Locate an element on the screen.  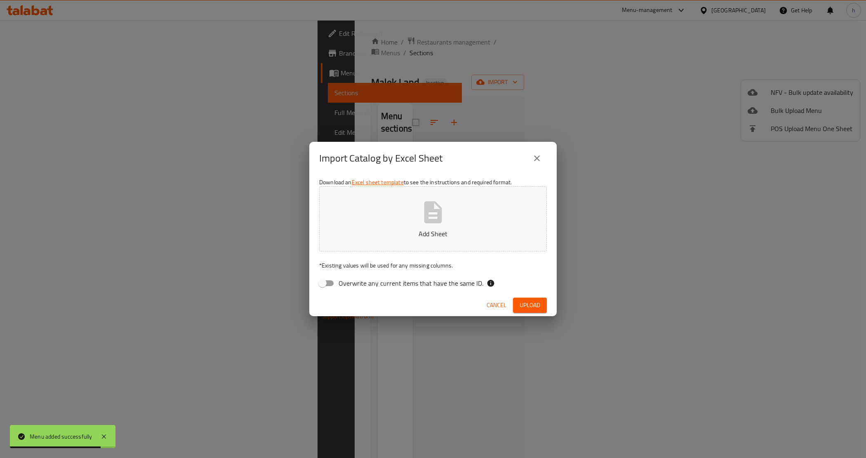
button: Upload is located at coordinates (530, 305).